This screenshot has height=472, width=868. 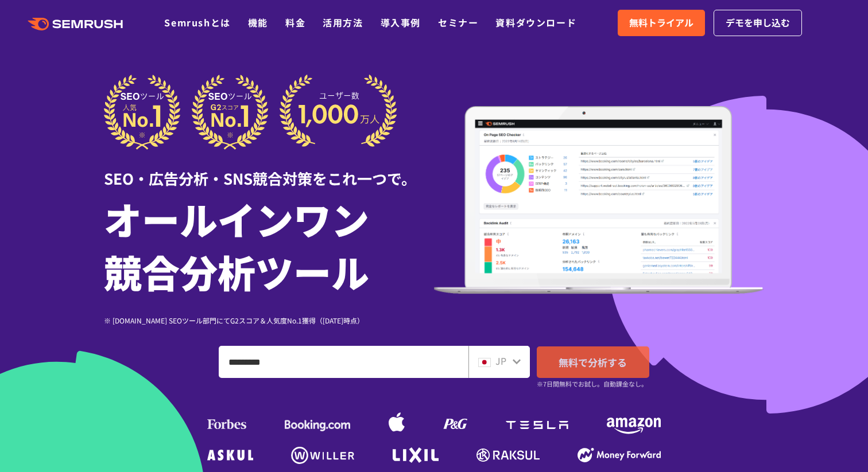 What do you see at coordinates (661, 23) in the screenshot?
I see `span: 無料トライアル` at bounding box center [661, 23].